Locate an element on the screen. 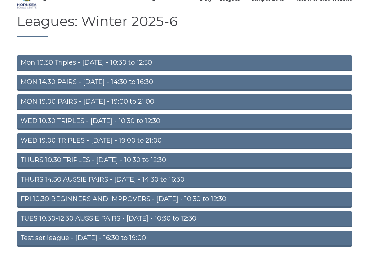 The image size is (369, 270). h1: Leagues: Winter 2025-6 is located at coordinates (184, 25).